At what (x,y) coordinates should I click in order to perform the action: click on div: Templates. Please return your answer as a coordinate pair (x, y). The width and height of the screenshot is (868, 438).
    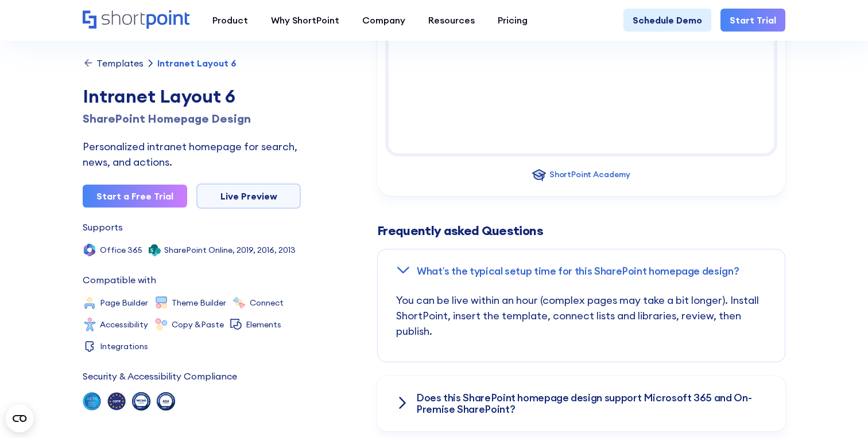
    Looking at the image, I should click on (120, 63).